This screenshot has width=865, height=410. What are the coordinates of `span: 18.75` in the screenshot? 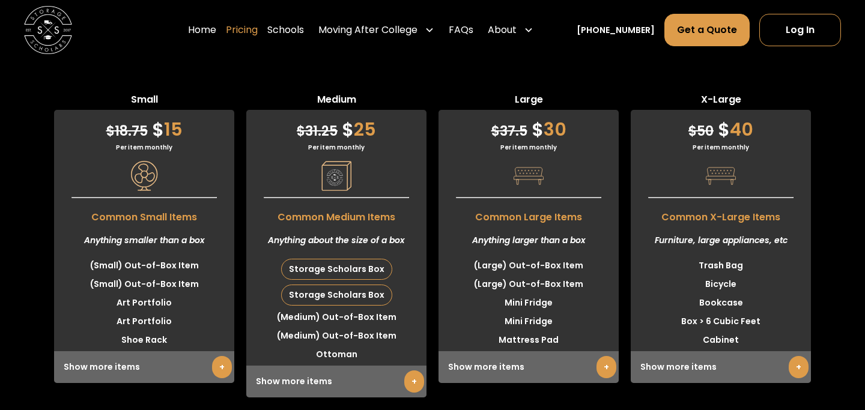 It's located at (127, 131).